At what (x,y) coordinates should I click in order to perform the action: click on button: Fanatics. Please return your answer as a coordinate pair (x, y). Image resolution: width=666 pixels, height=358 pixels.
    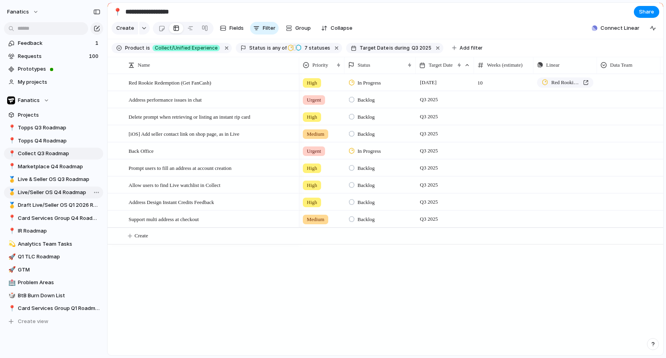
    Looking at the image, I should click on (54, 100).